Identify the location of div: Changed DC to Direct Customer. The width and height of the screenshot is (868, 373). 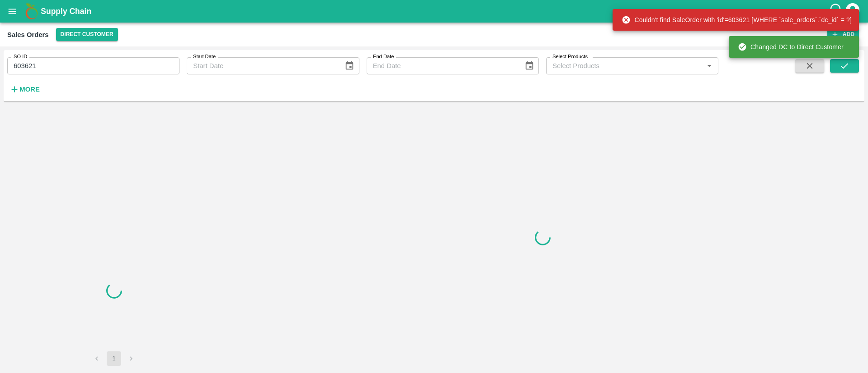
(790, 47).